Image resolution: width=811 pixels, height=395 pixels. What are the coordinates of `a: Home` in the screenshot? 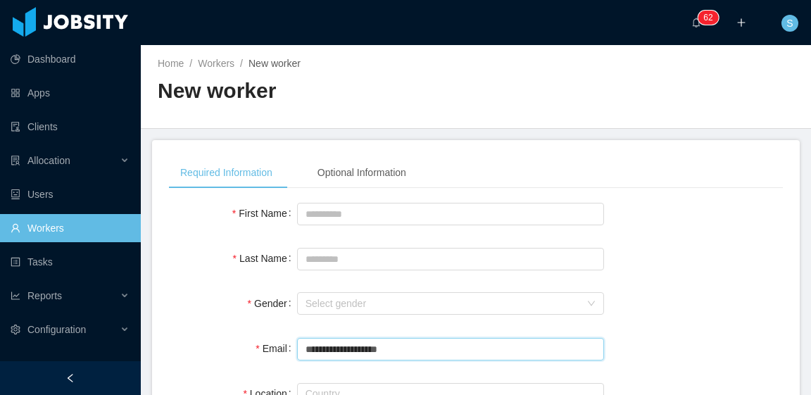 It's located at (170, 63).